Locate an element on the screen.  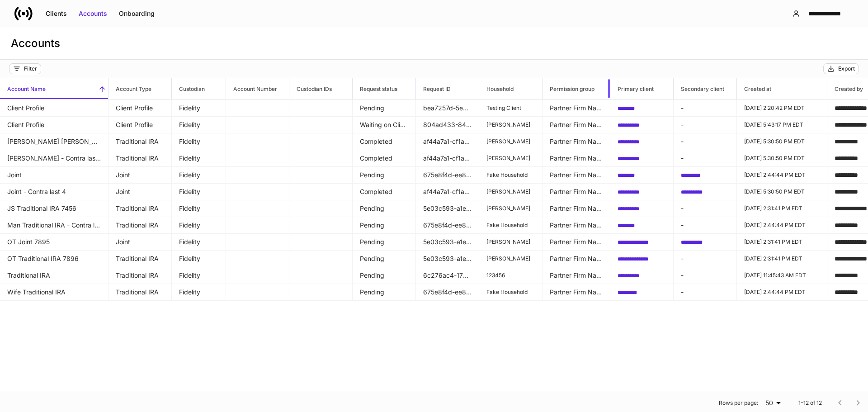
td: 2025-09-03T18:31:41.106Z is located at coordinates (782, 208).